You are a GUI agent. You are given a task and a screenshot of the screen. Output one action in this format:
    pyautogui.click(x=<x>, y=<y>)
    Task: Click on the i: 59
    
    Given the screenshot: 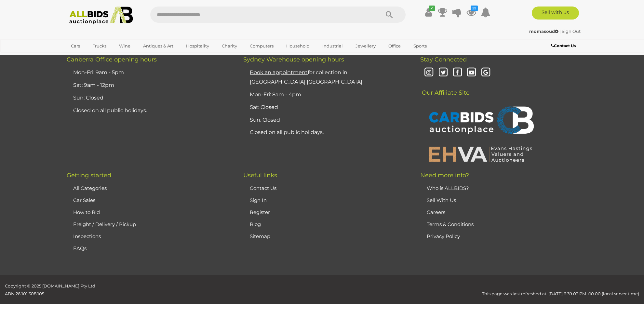 What is the action you would take?
    pyautogui.click(x=474, y=8)
    